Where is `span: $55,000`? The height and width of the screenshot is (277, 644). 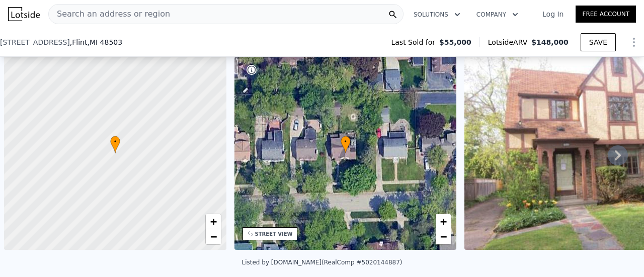 span: $55,000 is located at coordinates (456, 42).